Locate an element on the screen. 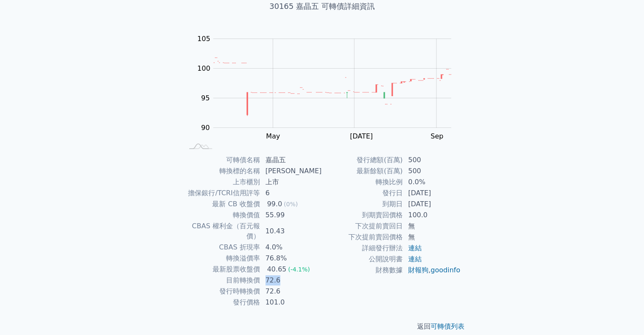 This screenshot has width=644, height=335. td: 上市 is located at coordinates (291, 182).